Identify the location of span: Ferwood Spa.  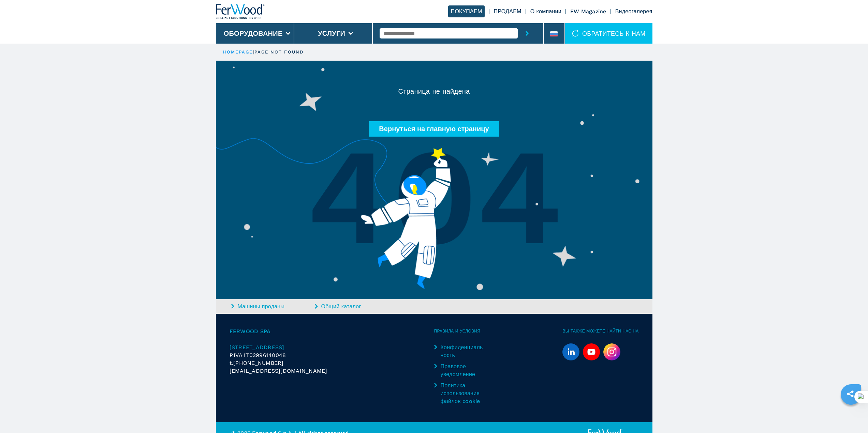
(332, 331).